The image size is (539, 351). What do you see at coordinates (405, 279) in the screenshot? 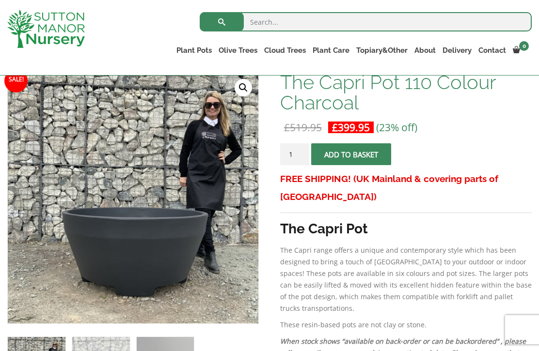
I see `p: The Capri range offers a unique and contemporary style which has been designed to bring a touch o...` at bounding box center [405, 279].